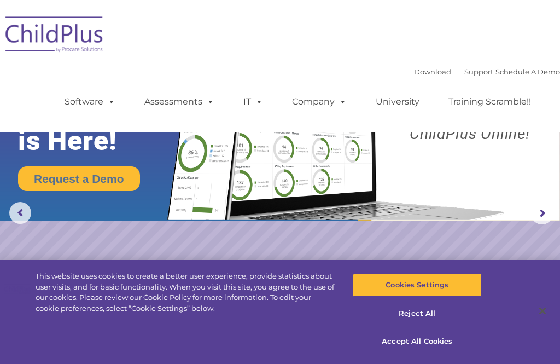 The width and height of the screenshot is (560, 364). I want to click on a: Download, so click(433, 72).